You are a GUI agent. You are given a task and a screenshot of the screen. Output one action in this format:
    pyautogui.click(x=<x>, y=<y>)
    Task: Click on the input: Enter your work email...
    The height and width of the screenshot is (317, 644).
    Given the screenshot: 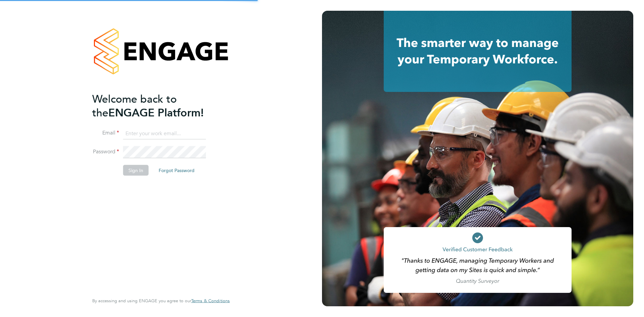 What is the action you would take?
    pyautogui.click(x=164, y=133)
    